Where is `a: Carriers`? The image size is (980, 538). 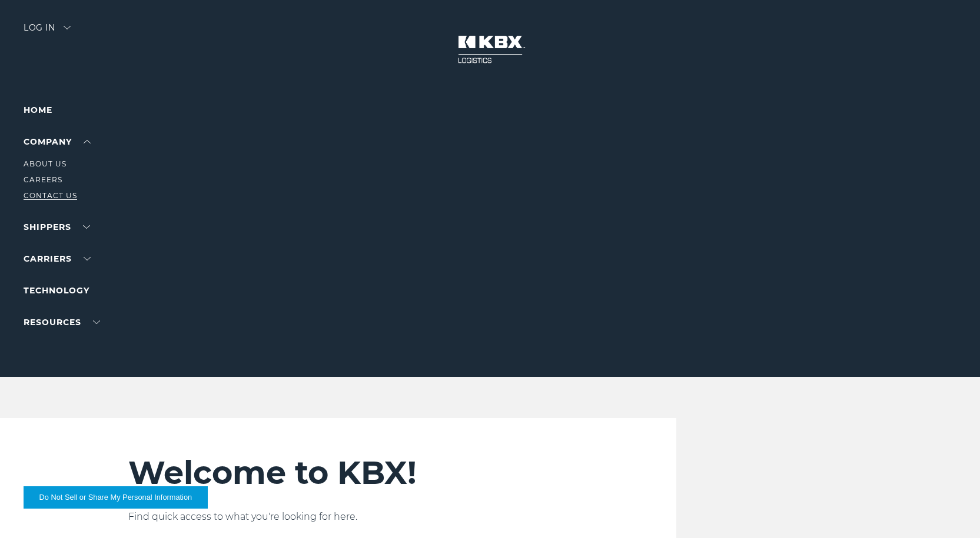
a: Carriers is located at coordinates (57, 259).